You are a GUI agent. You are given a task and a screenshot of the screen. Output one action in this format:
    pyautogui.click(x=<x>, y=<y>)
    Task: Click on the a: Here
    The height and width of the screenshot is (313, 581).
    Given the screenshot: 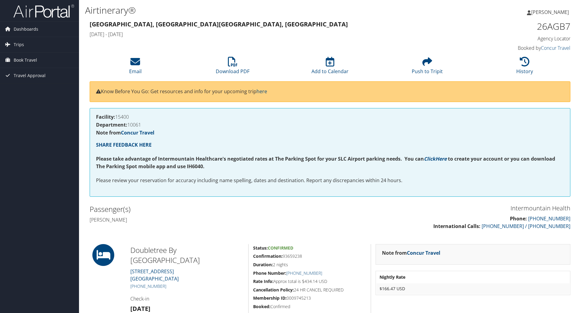 What is the action you would take?
    pyautogui.click(x=441, y=159)
    